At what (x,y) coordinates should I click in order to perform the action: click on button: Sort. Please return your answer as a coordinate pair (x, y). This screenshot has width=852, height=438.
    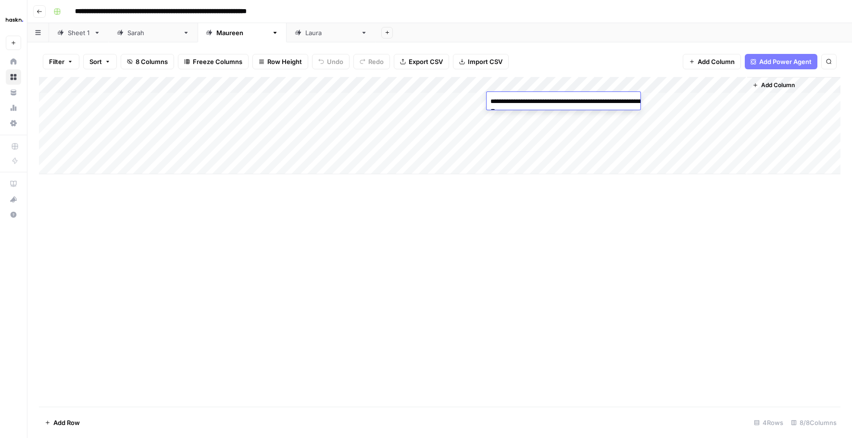
    Looking at the image, I should click on (100, 62).